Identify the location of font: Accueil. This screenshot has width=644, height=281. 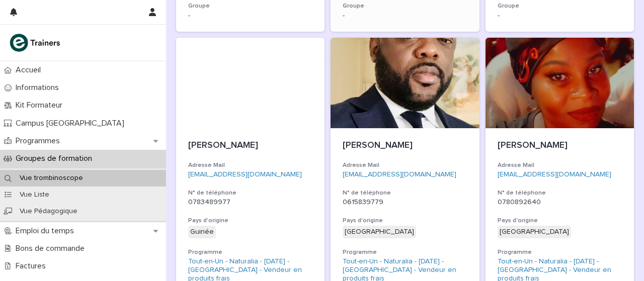
(28, 70).